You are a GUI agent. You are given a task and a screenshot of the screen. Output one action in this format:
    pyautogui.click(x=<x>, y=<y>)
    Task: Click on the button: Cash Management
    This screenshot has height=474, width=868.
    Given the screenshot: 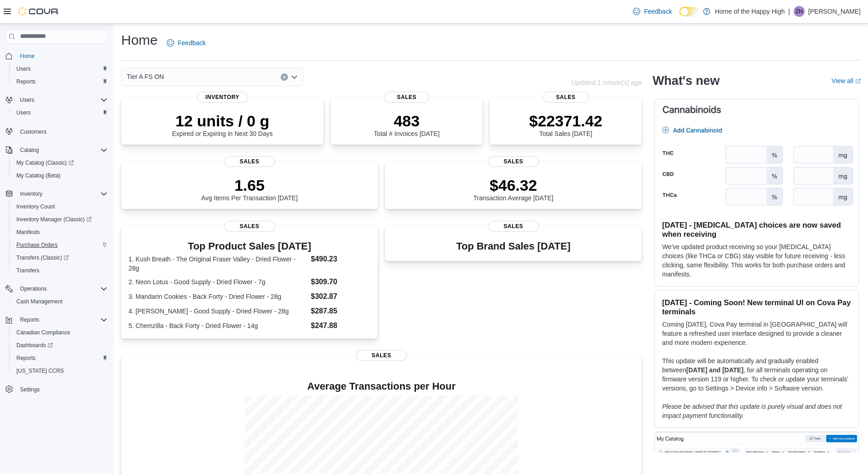 What is the action you would take?
    pyautogui.click(x=60, y=301)
    